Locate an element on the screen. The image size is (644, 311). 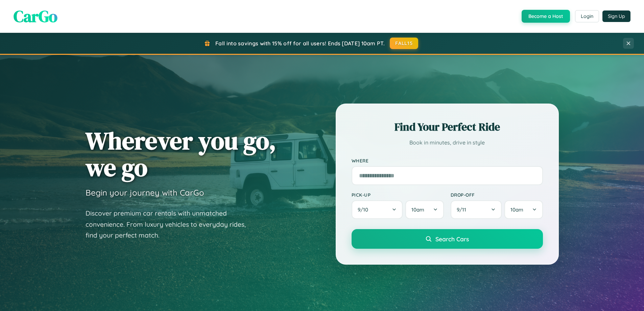
span: Search Cars is located at coordinates (452, 239).